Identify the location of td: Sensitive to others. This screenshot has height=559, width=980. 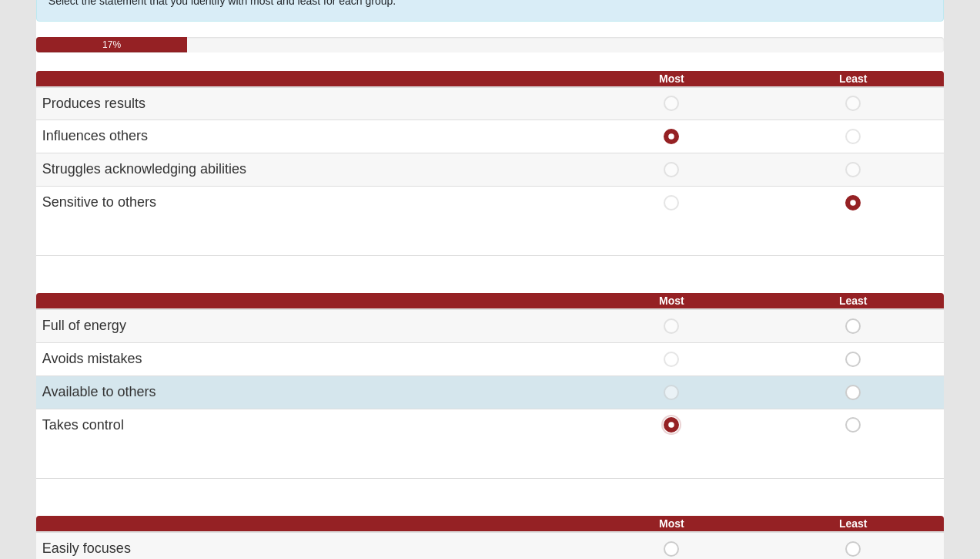
(309, 202).